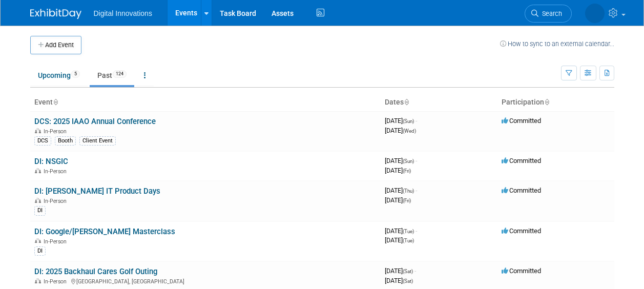 This screenshot has width=644, height=289. I want to click on span: (Thu), so click(409, 191).